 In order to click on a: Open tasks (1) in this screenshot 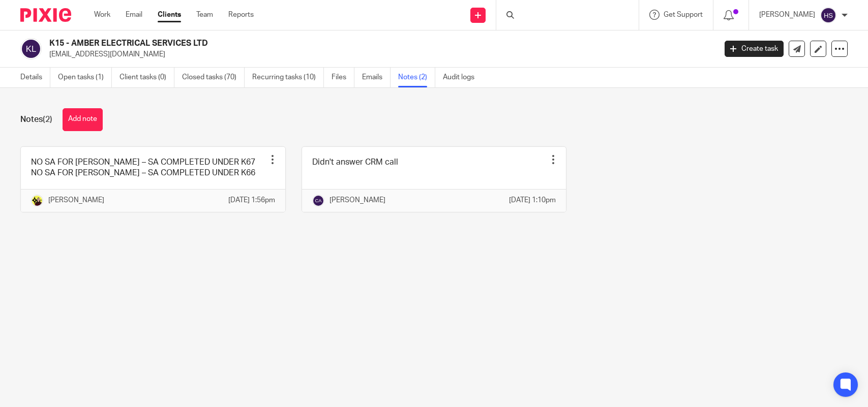, I will do `click(85, 77)`.